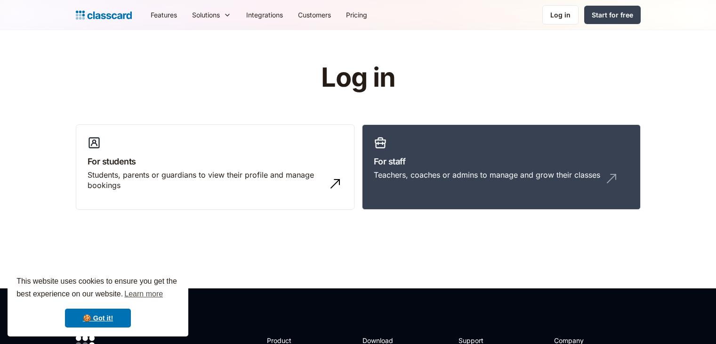 This screenshot has width=716, height=344. What do you see at coordinates (356, 15) in the screenshot?
I see `a: Pricing` at bounding box center [356, 15].